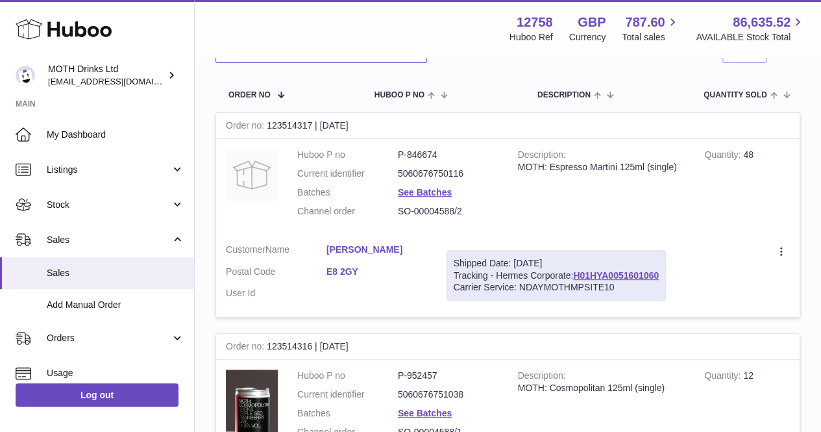 This screenshot has width=821, height=432. Describe the element at coordinates (602, 388) in the screenshot. I see `div: MOTH: Cosmopolitan 125ml (single)` at that location.